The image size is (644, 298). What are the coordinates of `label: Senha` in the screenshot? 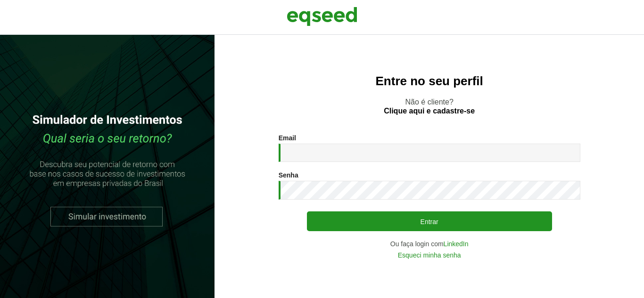 It's located at (289, 175).